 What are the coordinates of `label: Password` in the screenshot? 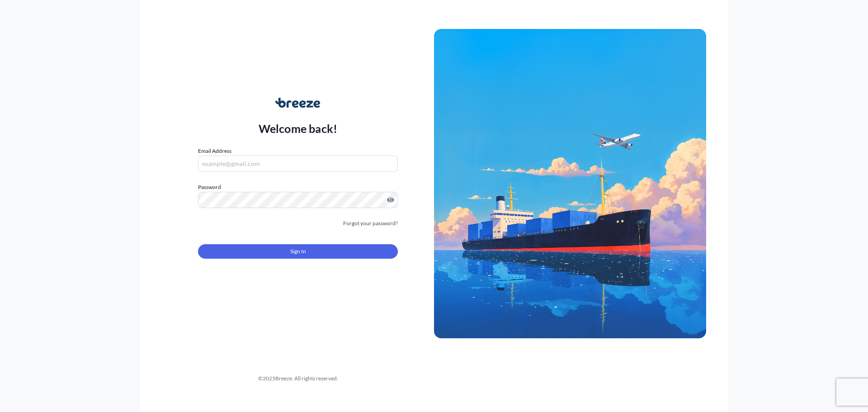 It's located at (298, 187).